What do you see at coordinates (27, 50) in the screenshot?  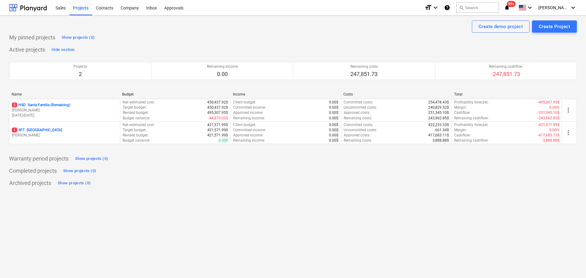 I see `p: Active projects` at bounding box center [27, 50].